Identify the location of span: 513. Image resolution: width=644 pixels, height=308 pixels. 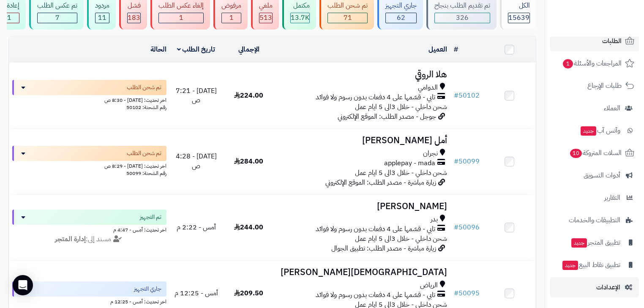
(266, 18).